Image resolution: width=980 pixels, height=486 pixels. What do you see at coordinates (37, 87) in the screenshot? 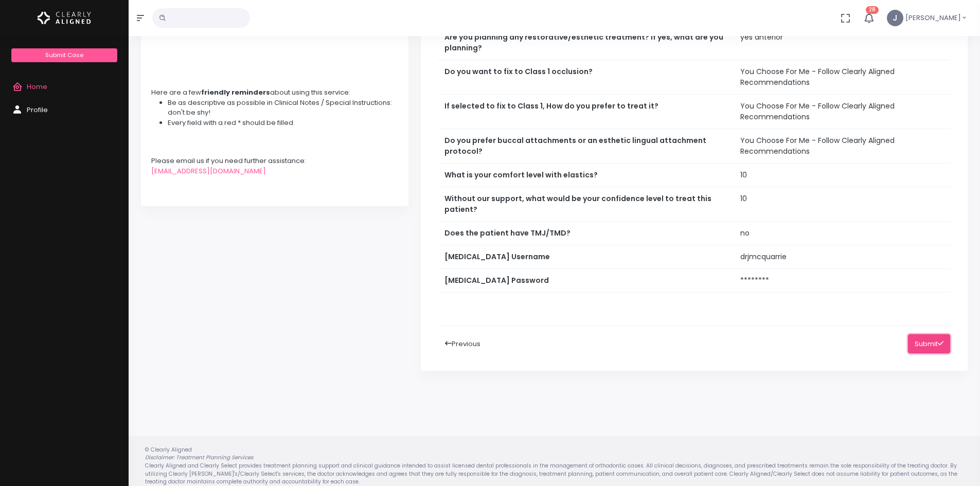
I see `span: Home` at bounding box center [37, 87].